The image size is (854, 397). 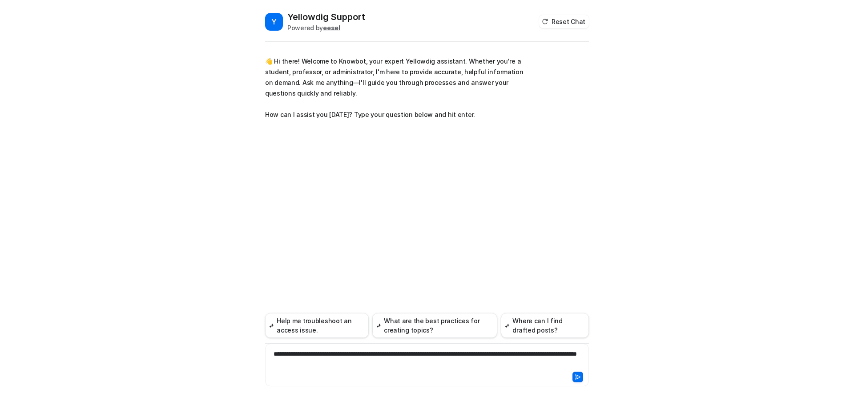 I want to click on p: 👋 Hi there! Welcome to Knowbot, your expert Yellowdig assistant. Whether you're a student, profes..., so click(x=395, y=88).